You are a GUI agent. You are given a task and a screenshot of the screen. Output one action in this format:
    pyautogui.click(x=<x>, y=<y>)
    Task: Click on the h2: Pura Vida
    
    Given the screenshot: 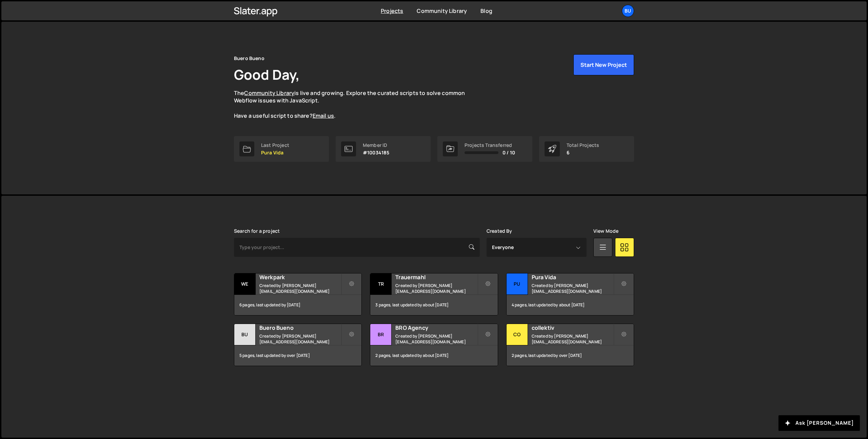 What is the action you would take?
    pyautogui.click(x=572, y=277)
    